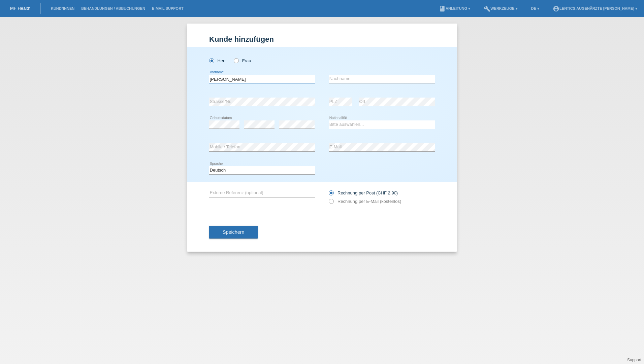  Describe the element at coordinates (322, 39) in the screenshot. I see `h1: Kunde hinzufügen` at that location.